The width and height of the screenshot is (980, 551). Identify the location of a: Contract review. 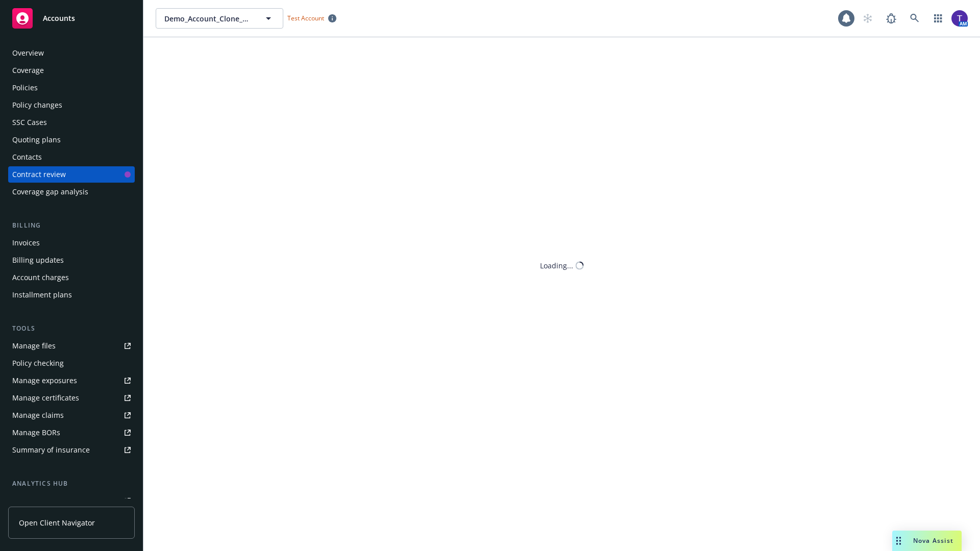
(72, 175).